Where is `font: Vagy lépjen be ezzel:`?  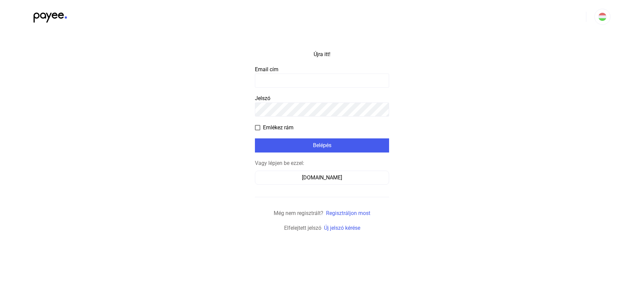 font: Vagy lépjen be ezzel: is located at coordinates (279, 163).